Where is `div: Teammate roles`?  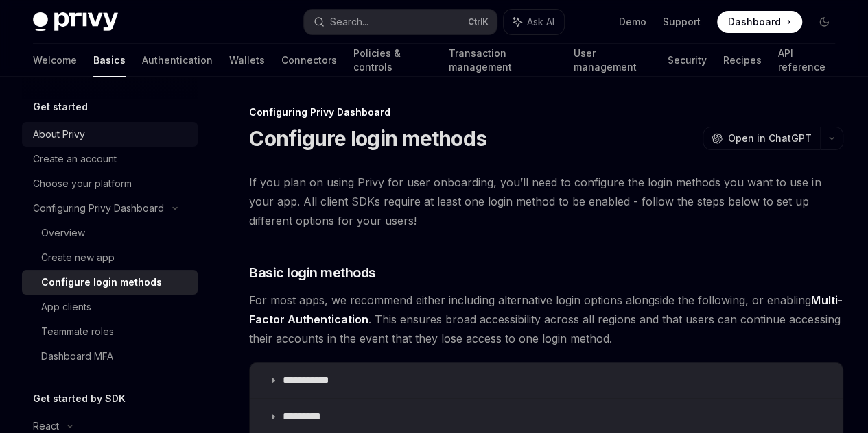 div: Teammate roles is located at coordinates (77, 332).